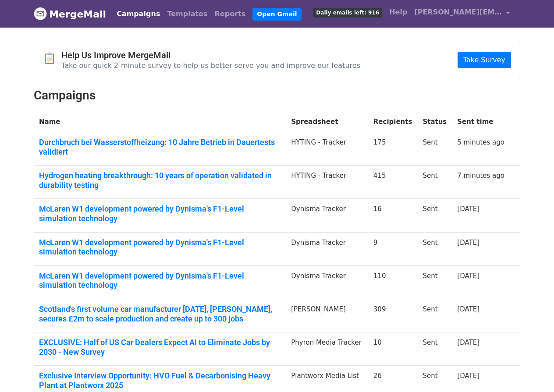  What do you see at coordinates (211, 55) in the screenshot?
I see `h4: Help Us Improve MergeMail` at bounding box center [211, 55].